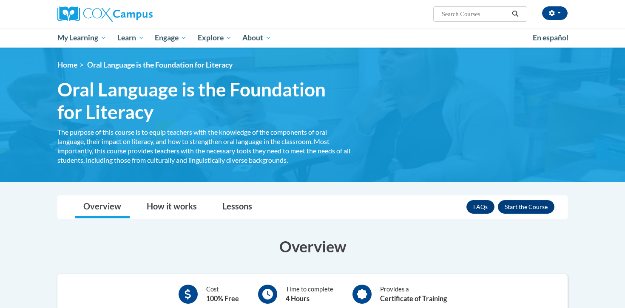 The height and width of the screenshot is (308, 625). Describe the element at coordinates (312, 247) in the screenshot. I see `h3: Overview` at that location.